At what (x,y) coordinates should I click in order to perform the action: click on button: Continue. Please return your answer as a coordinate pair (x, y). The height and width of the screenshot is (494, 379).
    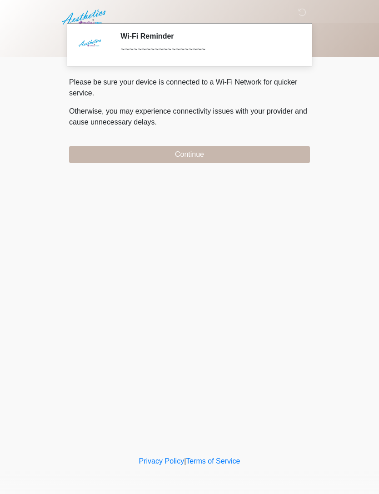
    Looking at the image, I should click on (189, 154).